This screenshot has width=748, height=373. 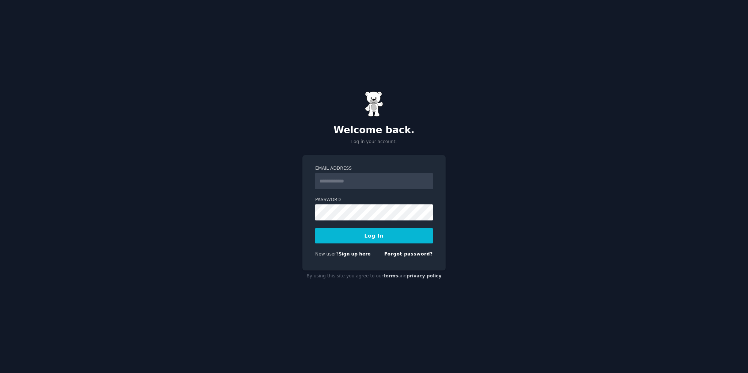 What do you see at coordinates (327, 254) in the screenshot?
I see `span: New user?` at bounding box center [327, 254].